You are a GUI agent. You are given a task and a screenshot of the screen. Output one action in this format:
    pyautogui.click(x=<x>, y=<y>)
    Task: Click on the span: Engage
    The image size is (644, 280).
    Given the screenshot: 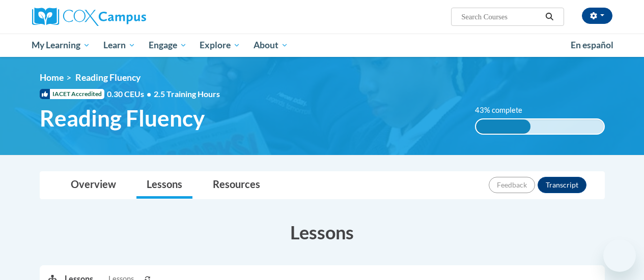 What is the action you would take?
    pyautogui.click(x=168, y=45)
    